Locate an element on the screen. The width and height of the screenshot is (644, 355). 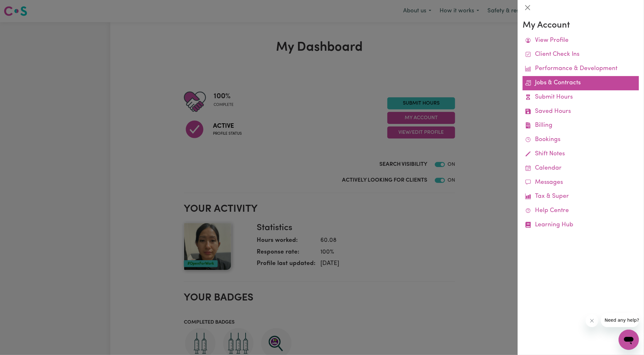
a: Bookings is located at coordinates (580, 140).